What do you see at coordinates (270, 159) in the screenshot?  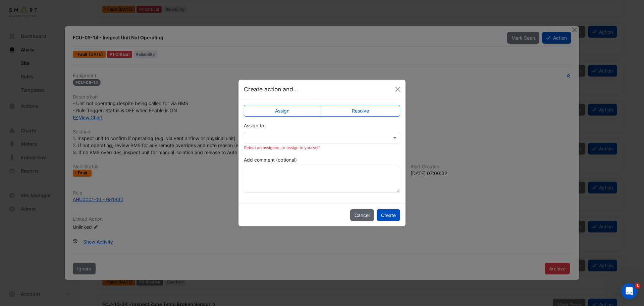 I see `label: Add comment (optional)` at bounding box center [270, 159].